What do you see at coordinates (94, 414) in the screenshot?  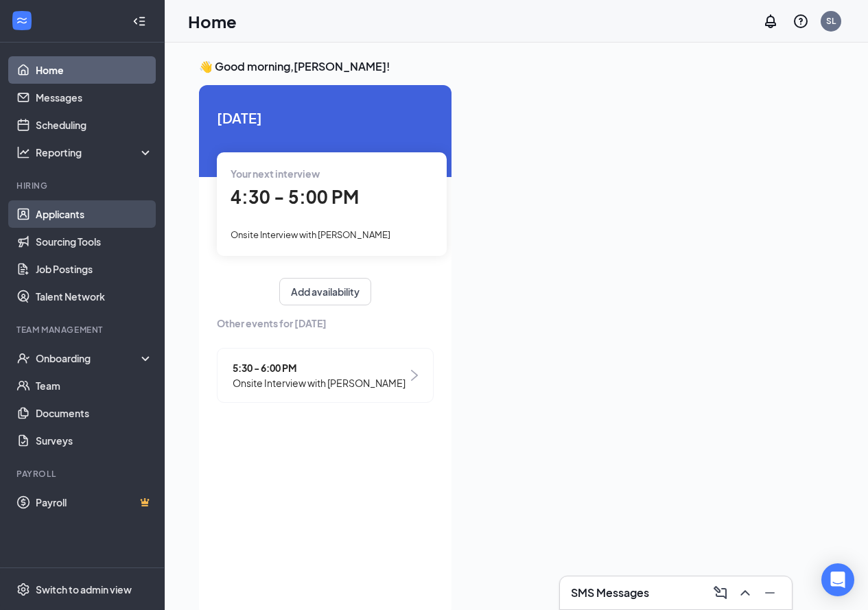 I see `a: Documents` at bounding box center [94, 414].